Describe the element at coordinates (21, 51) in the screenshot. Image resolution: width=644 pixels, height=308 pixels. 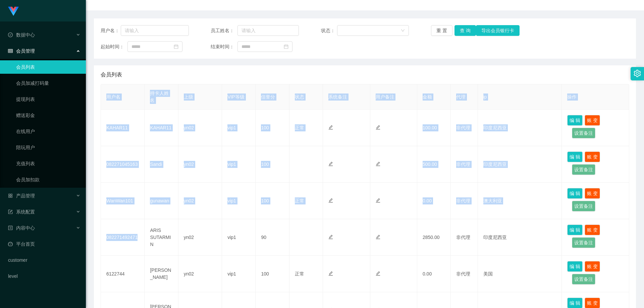
I see `span: 会员管理` at that location.